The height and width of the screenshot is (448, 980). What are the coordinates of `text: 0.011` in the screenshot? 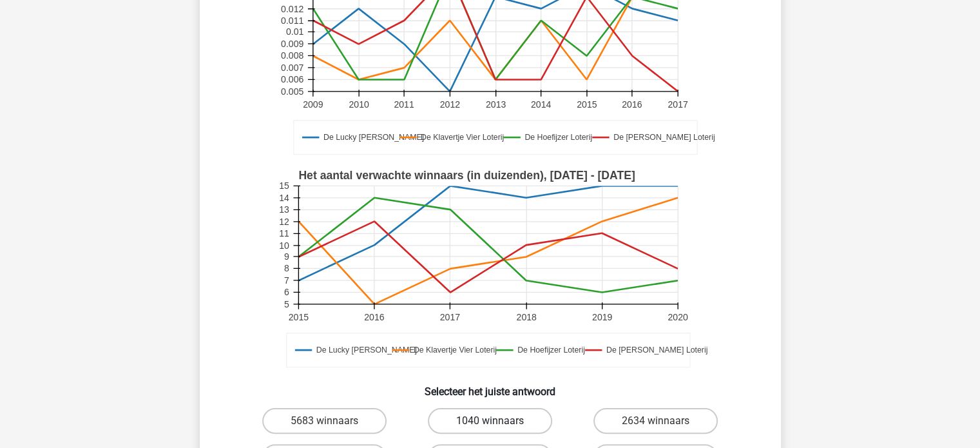 It's located at (292, 21).